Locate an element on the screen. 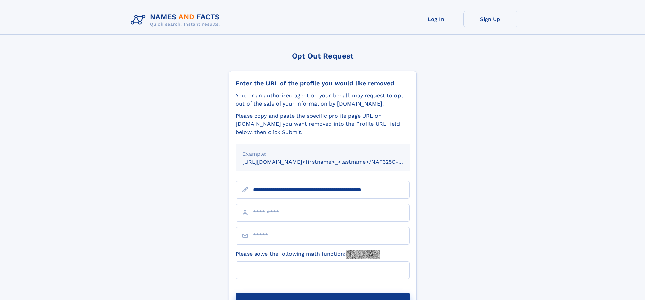  div: Opt Out Request is located at coordinates (323, 56).